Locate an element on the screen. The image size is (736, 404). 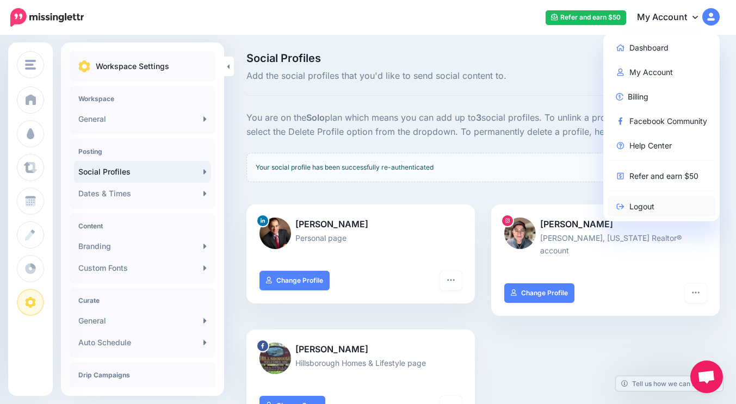
a: Logout is located at coordinates (662, 206).